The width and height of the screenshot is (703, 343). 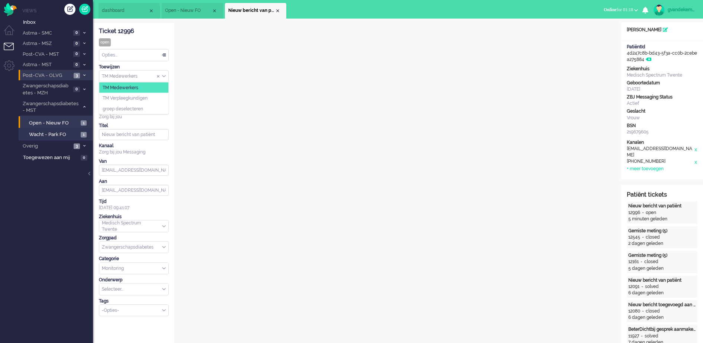 I want to click on div: 12161, so click(x=633, y=262).